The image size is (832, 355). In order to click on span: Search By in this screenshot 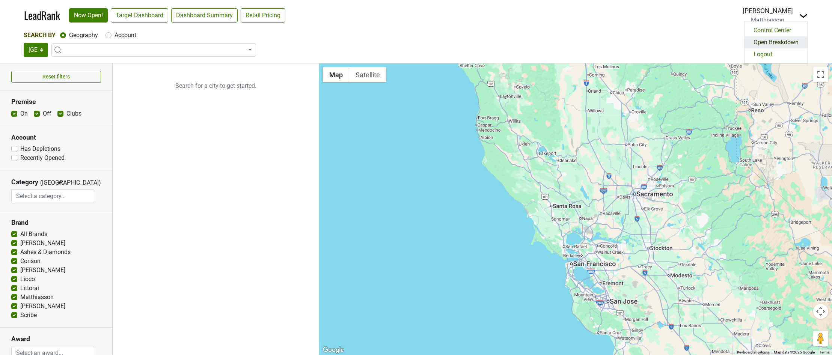, I will do `click(39, 35)`.